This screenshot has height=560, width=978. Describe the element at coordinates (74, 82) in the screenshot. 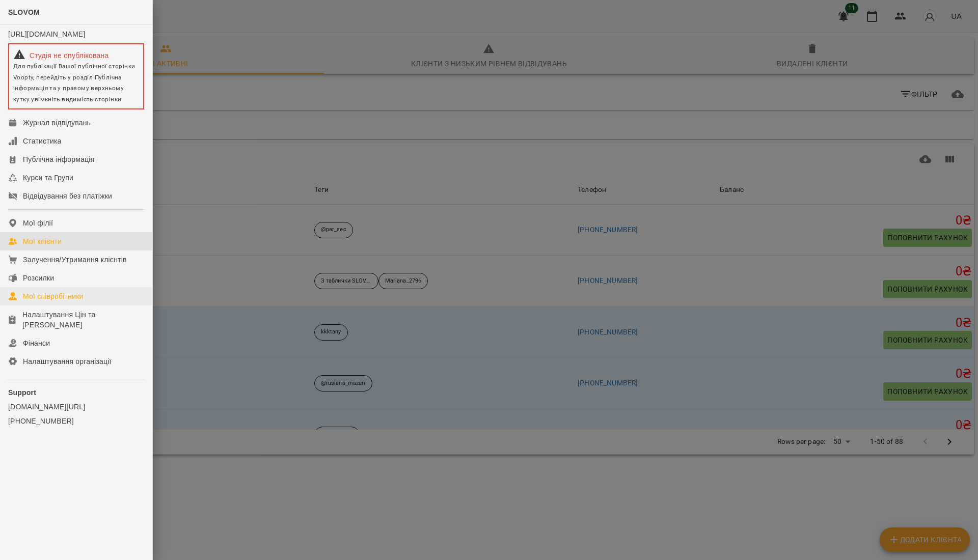

I see `span: Для публікації Вашої публічної сторінки Voopty, перейдіть у розділ Публічна інформація та у право...` at that location.